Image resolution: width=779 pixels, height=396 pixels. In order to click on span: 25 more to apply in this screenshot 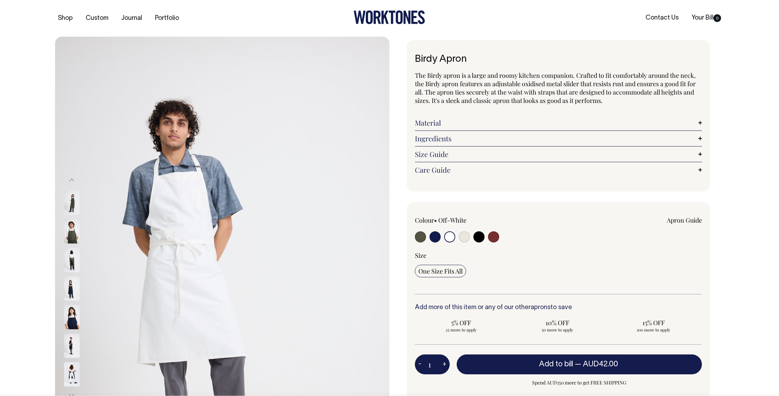, I will do `click(461, 329)`.